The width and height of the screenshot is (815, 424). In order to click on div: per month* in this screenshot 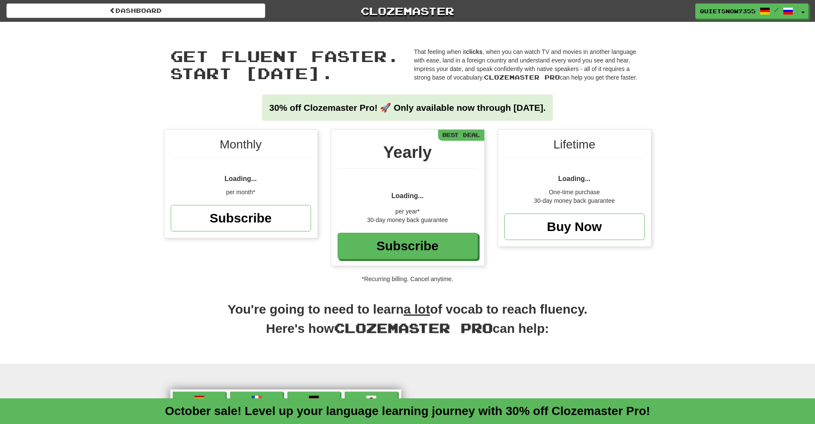, I will do `click(241, 192)`.